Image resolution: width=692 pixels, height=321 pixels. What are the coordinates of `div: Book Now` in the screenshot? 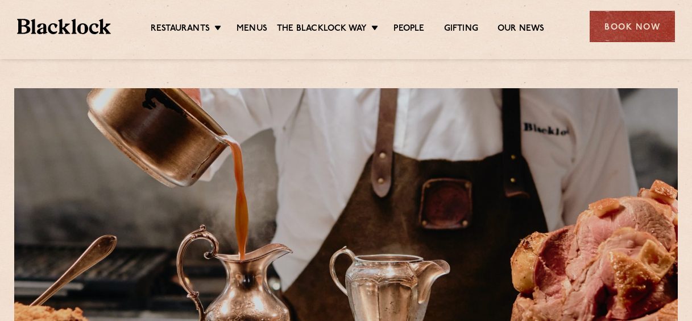 It's located at (632, 26).